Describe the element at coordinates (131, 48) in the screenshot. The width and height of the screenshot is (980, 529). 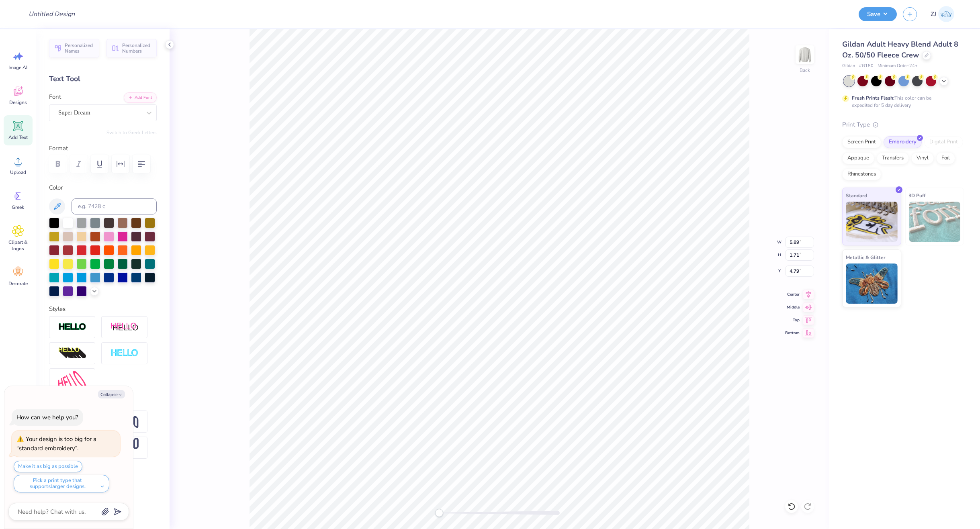
I see `button: Personalized Numbers` at that location.